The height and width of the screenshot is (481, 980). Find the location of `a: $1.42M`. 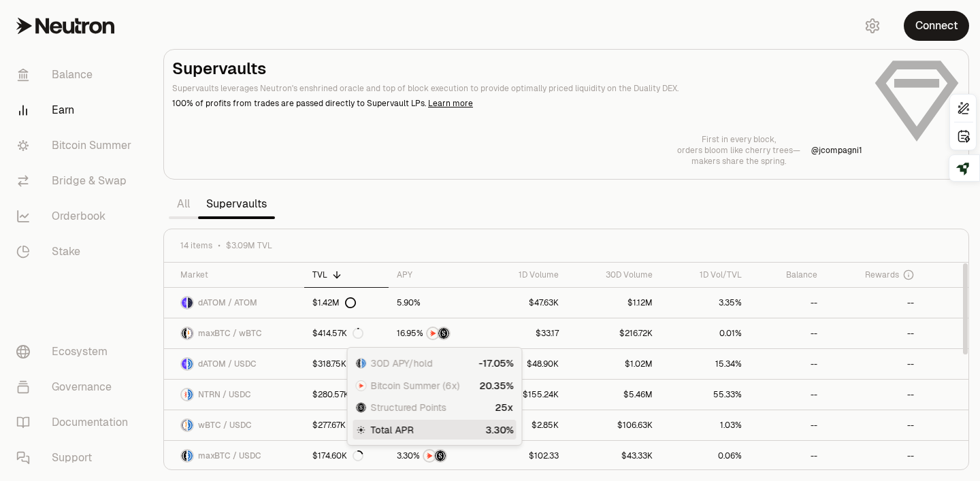

a: $1.42M is located at coordinates (345, 303).